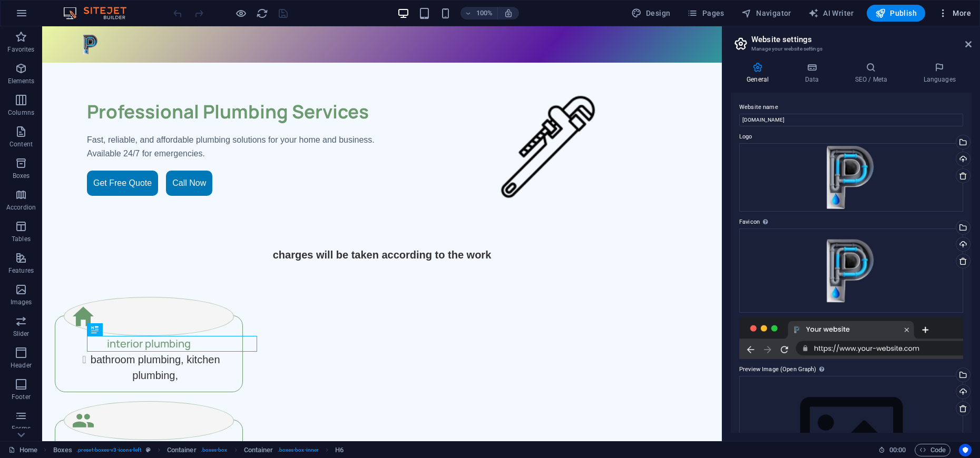 The width and height of the screenshot is (980, 458). What do you see at coordinates (831, 13) in the screenshot?
I see `button: AI Writer` at bounding box center [831, 13].